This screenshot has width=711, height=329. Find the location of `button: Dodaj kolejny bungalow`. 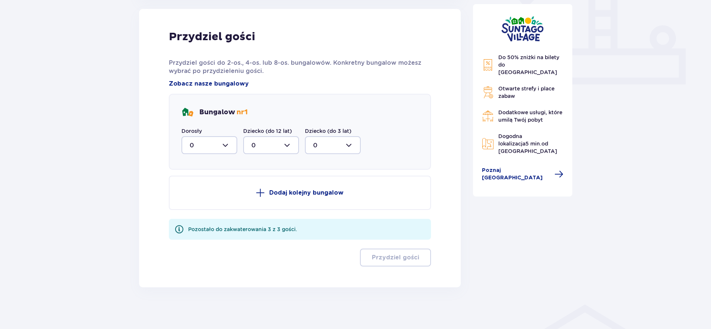

button: Dodaj kolejny bungalow is located at coordinates (300, 193).